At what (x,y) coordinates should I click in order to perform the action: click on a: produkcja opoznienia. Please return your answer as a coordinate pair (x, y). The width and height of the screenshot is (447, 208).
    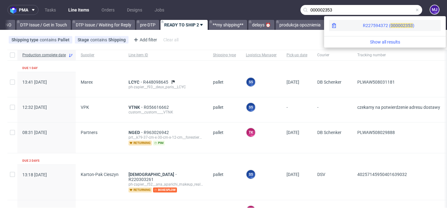
    Looking at the image, I should click on (300, 25).